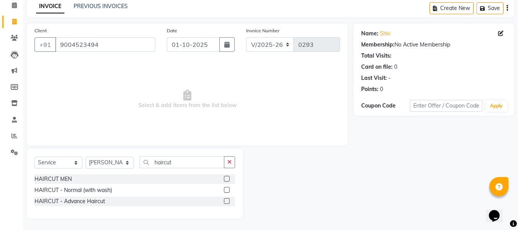  What do you see at coordinates (172, 31) in the screenshot?
I see `label: Date` at bounding box center [172, 31].